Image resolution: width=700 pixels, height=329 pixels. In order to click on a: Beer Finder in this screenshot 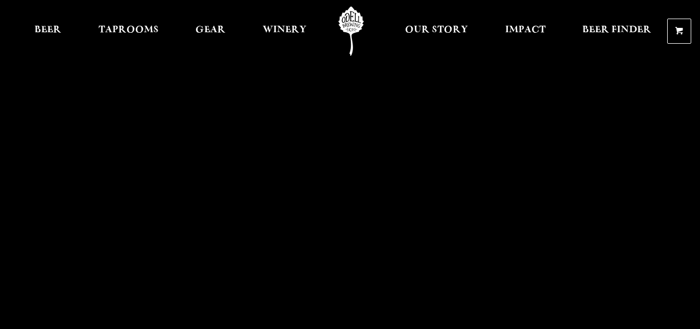, I will do `click(617, 31)`.